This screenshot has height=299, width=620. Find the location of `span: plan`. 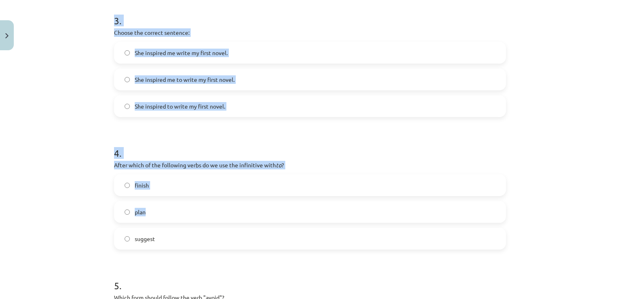

span: plan is located at coordinates (140, 212).